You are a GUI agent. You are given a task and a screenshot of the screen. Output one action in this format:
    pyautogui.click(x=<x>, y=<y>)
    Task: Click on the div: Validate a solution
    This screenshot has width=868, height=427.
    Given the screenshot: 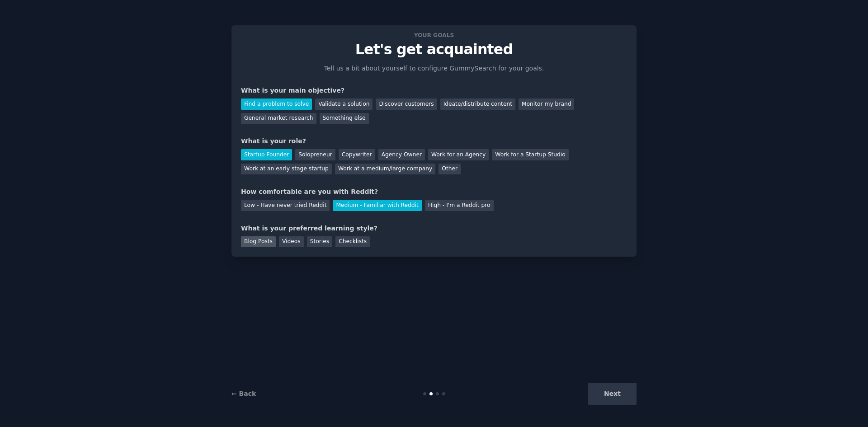 What is the action you would take?
    pyautogui.click(x=343, y=104)
    